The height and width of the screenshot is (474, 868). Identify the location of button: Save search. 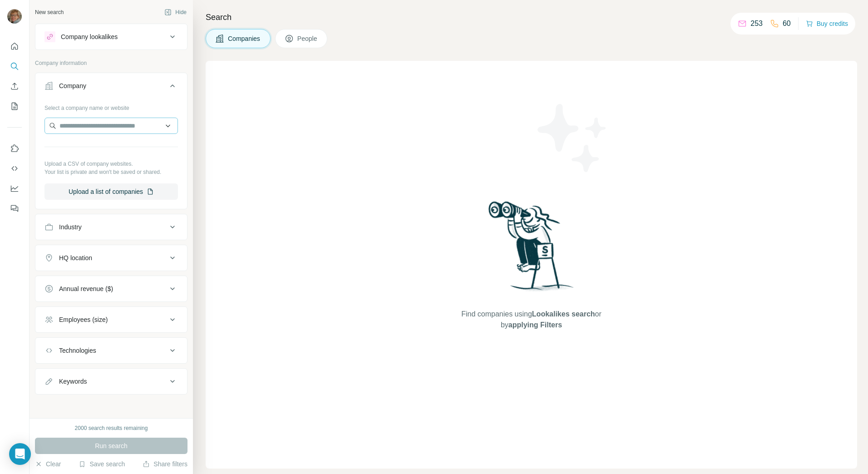
(102, 464).